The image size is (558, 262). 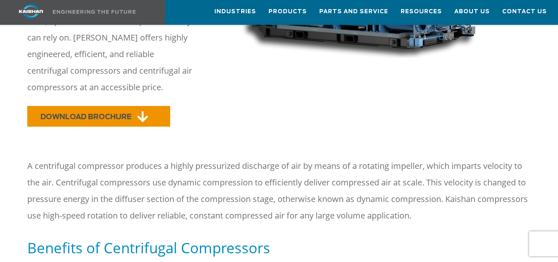 What do you see at coordinates (525, 12) in the screenshot?
I see `span: Contact Us` at bounding box center [525, 12].